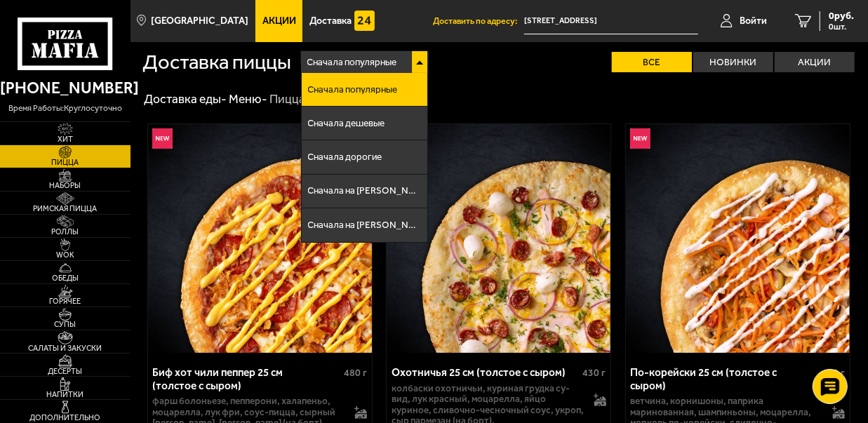 The height and width of the screenshot is (423, 868). What do you see at coordinates (737, 238) in the screenshot?
I see `img: По-корейски 25 см (толстое с сыром)` at bounding box center [737, 238].